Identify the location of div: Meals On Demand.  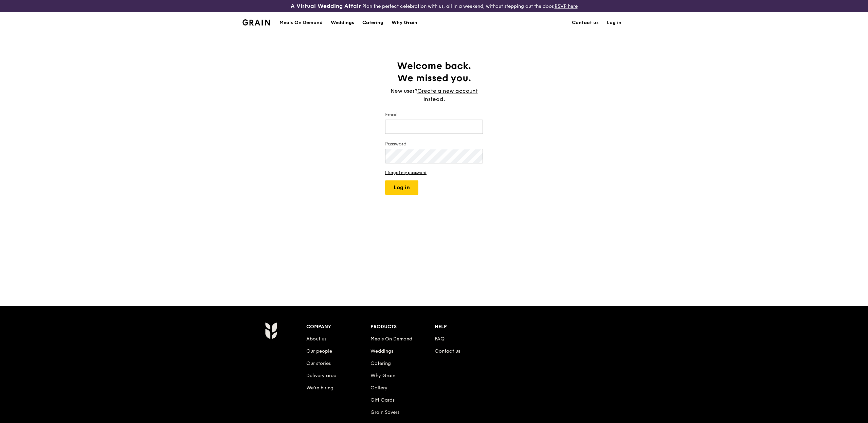
(300, 23).